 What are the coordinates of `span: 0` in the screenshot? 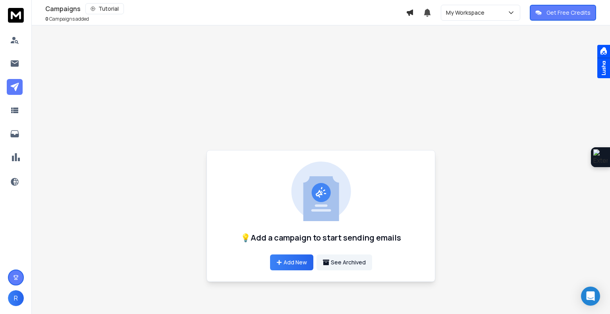 It's located at (47, 19).